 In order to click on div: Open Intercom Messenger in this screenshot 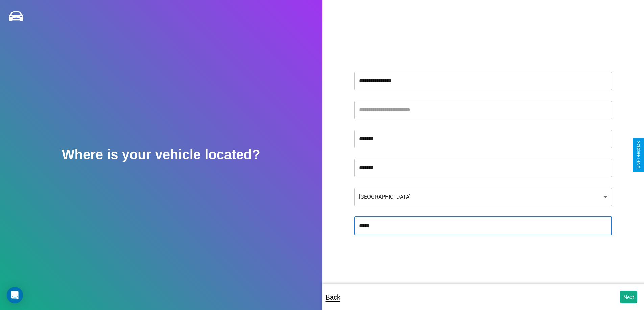, I will do `click(15, 296)`.